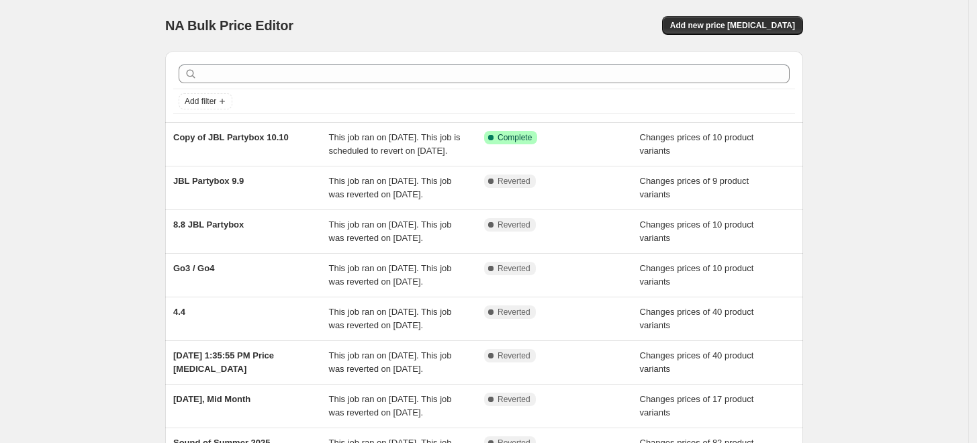 The width and height of the screenshot is (977, 443). What do you see at coordinates (205, 101) in the screenshot?
I see `button: Add filter` at bounding box center [205, 101].